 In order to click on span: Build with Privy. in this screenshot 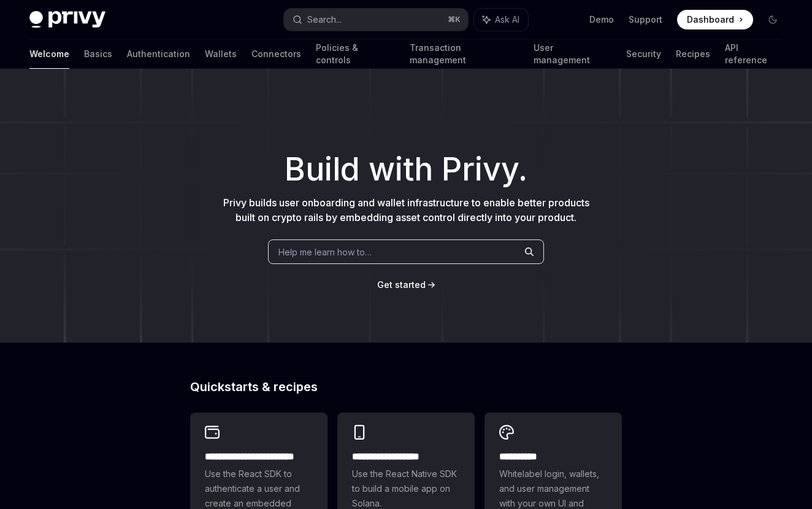, I will do `click(406, 169)`.